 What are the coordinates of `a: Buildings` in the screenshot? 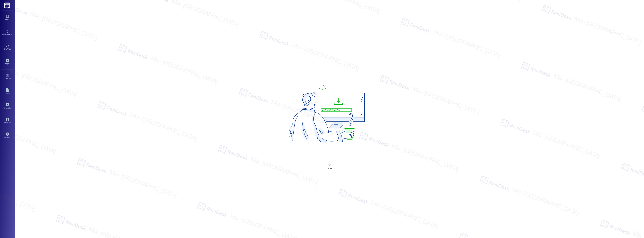 It's located at (7, 77).